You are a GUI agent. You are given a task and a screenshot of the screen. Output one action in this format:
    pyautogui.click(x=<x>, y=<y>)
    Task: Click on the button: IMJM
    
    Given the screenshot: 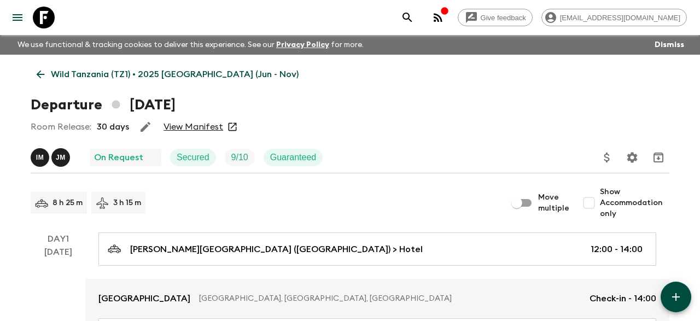 What is the action you would take?
    pyautogui.click(x=51, y=157)
    